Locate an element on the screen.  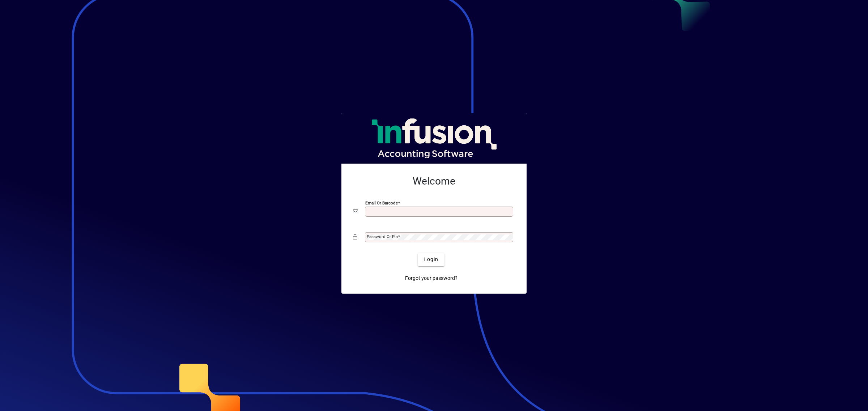
span: Forgot your password? is located at coordinates (431, 278).